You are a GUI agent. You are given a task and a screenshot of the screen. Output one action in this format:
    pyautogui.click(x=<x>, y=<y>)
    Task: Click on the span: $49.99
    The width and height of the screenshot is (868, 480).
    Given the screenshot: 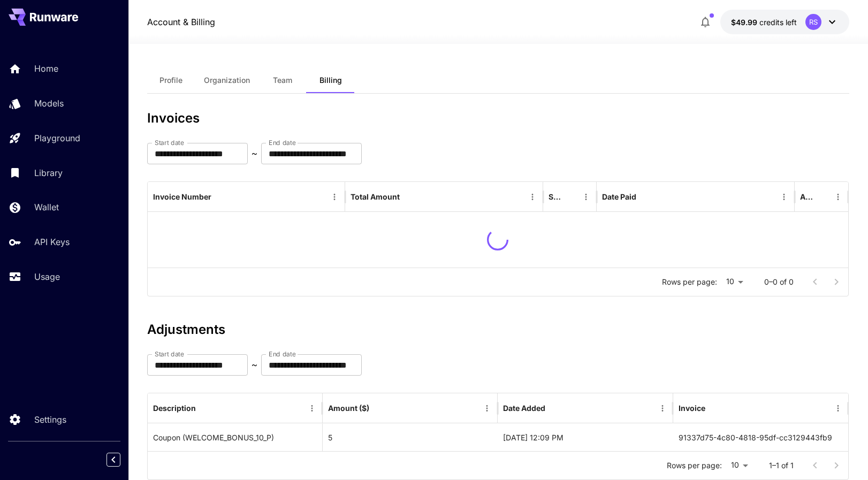 What is the action you would take?
    pyautogui.click(x=745, y=22)
    